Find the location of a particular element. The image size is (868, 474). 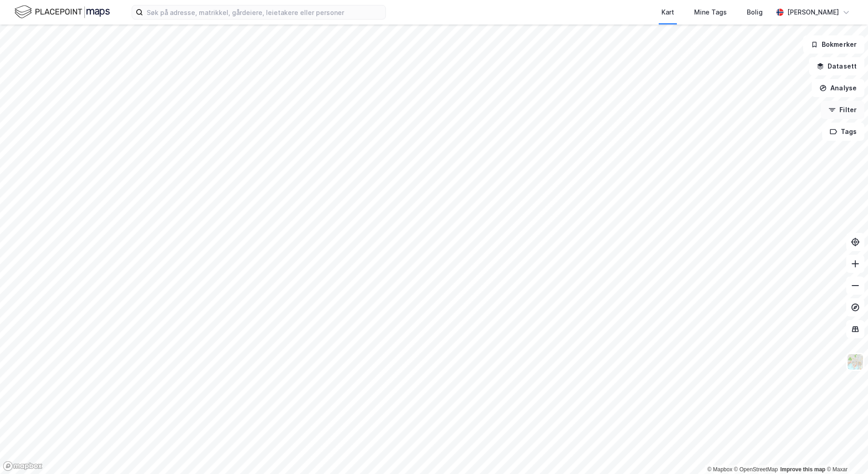

a: Mapbox is located at coordinates (719, 469).